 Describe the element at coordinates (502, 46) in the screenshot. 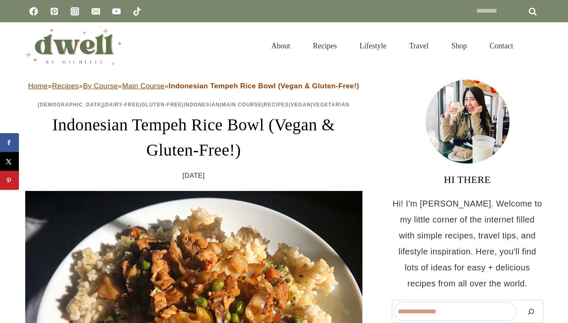

I see `a: Contact` at that location.